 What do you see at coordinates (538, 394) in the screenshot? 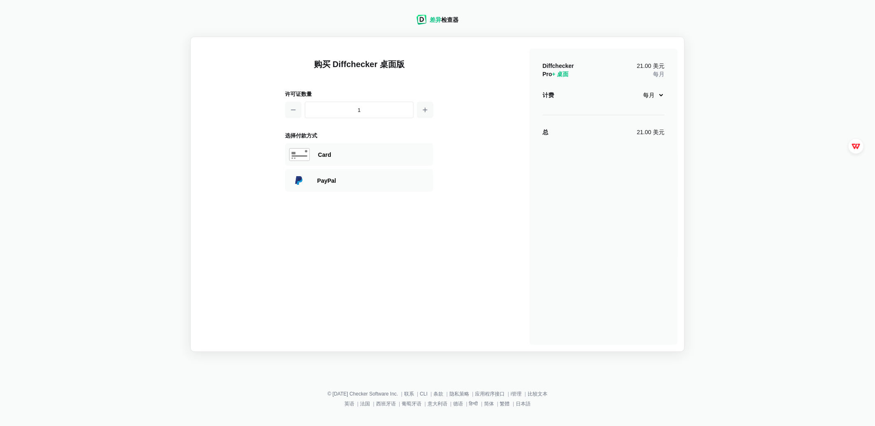
I see `a: 比较文本` at bounding box center [538, 394].